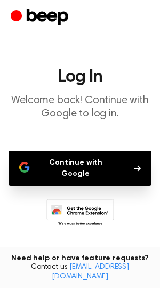  I want to click on a: Beep, so click(41, 17).